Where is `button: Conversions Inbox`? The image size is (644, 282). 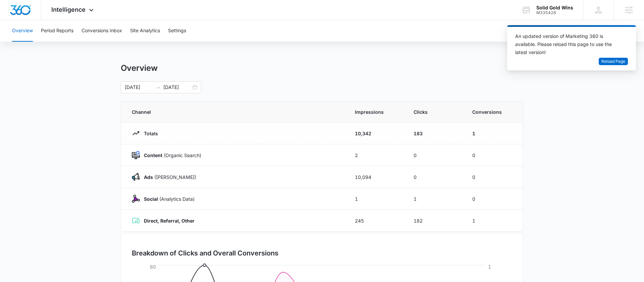
button: Conversions Inbox is located at coordinates (102, 31).